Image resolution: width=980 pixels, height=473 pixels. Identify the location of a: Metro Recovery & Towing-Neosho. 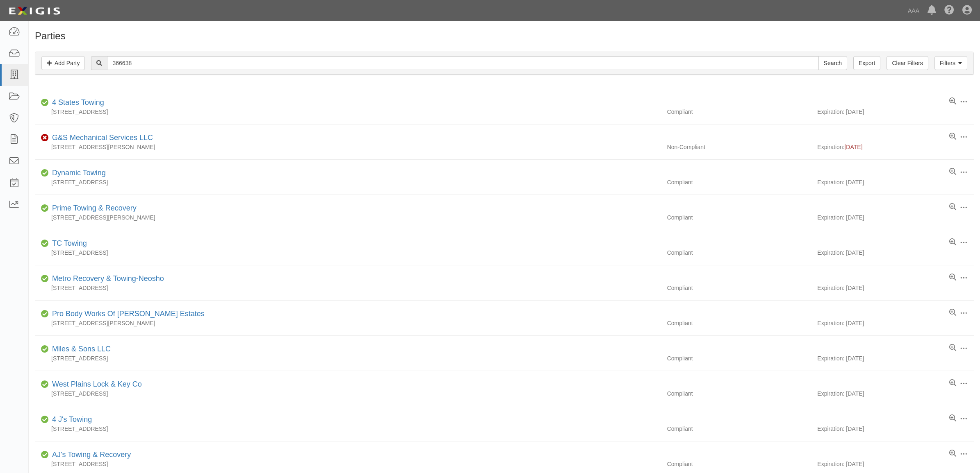
(108, 278).